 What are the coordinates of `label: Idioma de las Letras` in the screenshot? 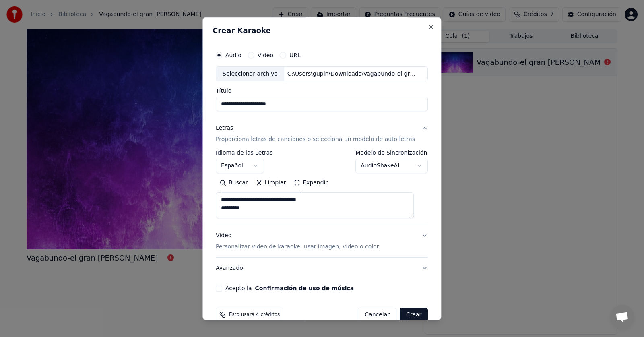 It's located at (244, 153).